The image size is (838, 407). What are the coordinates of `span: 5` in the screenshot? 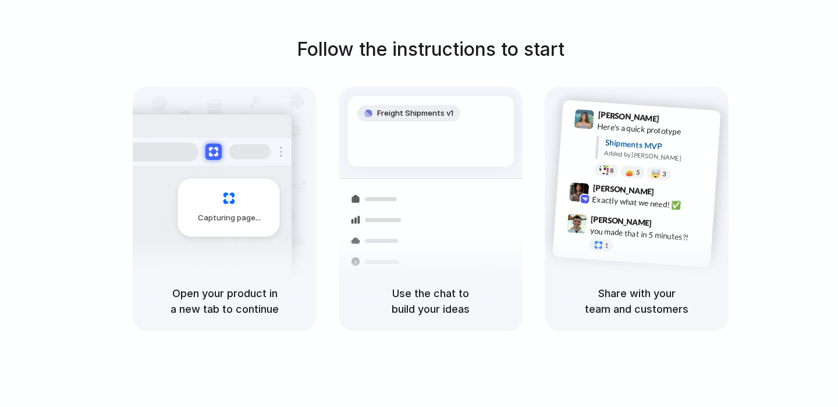 It's located at (638, 172).